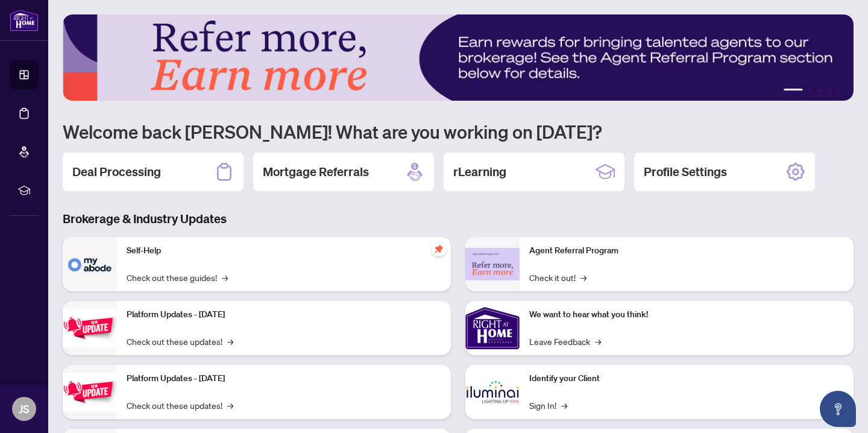 This screenshot has height=433, width=868. Describe the element at coordinates (820, 91) in the screenshot. I see `button: 3` at that location.